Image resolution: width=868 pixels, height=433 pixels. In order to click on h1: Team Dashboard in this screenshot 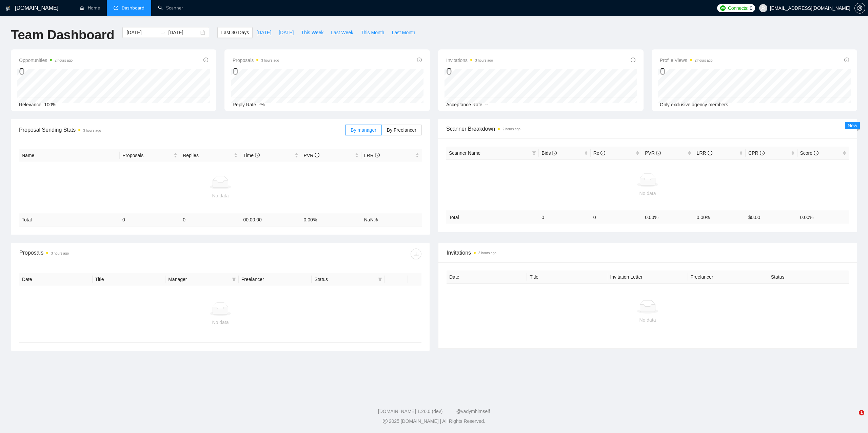, I will do `click(62, 35)`.